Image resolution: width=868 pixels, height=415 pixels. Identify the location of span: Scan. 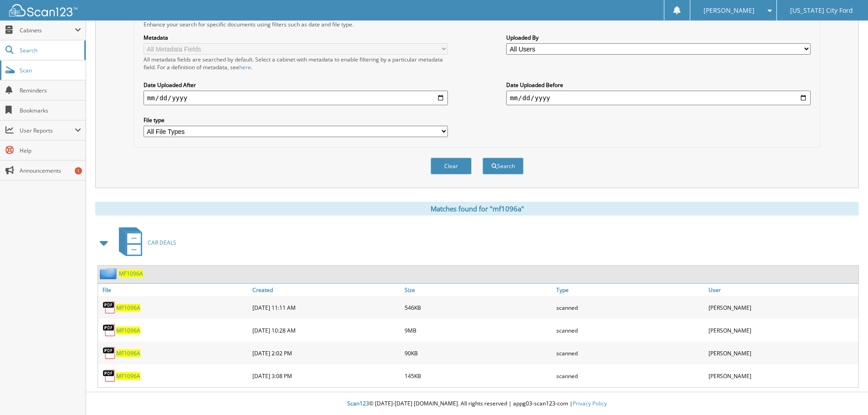
(50, 70).